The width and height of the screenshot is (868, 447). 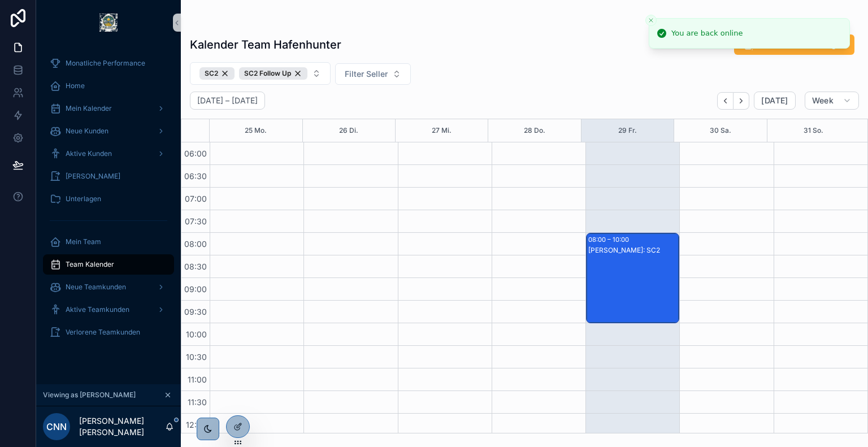 I want to click on span: 11:00, so click(x=198, y=379).